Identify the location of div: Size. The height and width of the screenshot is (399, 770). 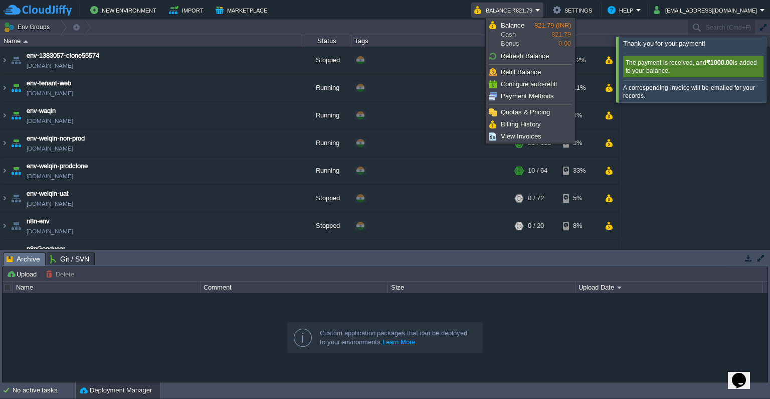
(482, 287).